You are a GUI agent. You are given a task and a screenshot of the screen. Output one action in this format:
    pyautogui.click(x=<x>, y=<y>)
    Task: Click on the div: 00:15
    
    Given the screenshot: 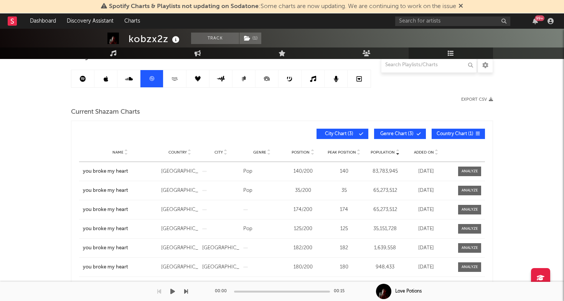 What is the action you would take?
    pyautogui.click(x=341, y=292)
    